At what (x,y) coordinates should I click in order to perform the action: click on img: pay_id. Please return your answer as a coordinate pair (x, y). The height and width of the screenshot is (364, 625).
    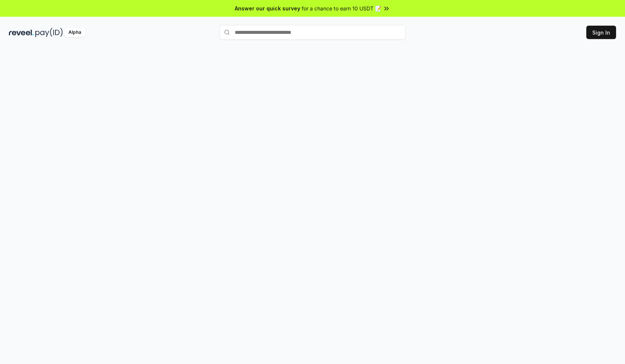
    Looking at the image, I should click on (49, 32).